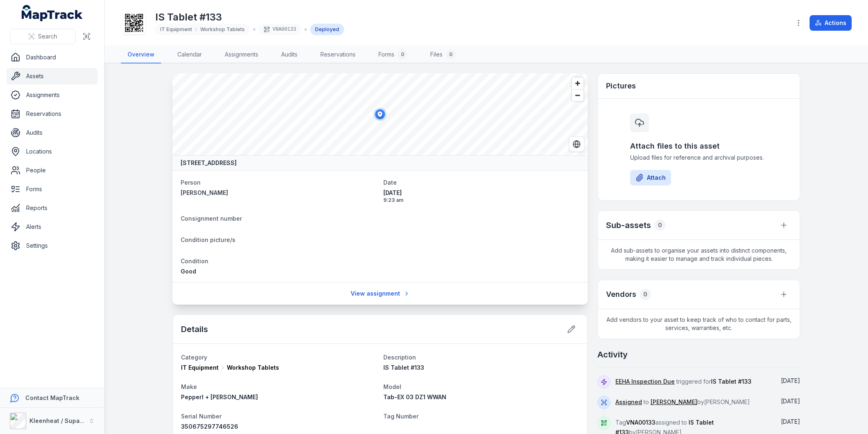  Describe the element at coordinates (52, 13) in the screenshot. I see `a: MapTrack` at that location.